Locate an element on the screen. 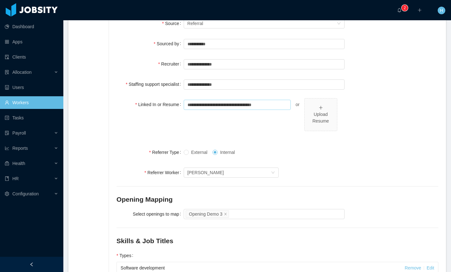 This screenshot has width=451, height=272. a: icon: userWorkers is located at coordinates (31, 103).